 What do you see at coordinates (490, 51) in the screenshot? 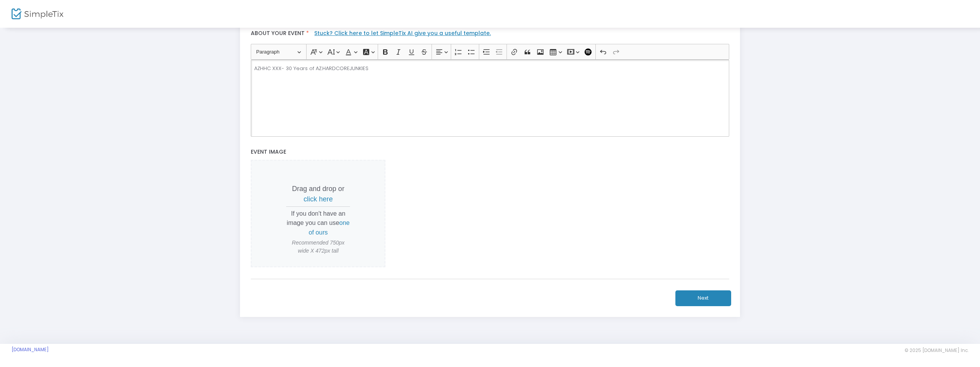
I see `div: Editor toolbar` at bounding box center [490, 51].